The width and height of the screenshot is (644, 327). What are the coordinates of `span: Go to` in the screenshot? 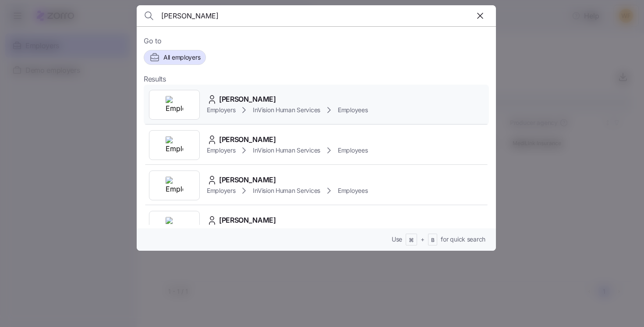 It's located at (316, 41).